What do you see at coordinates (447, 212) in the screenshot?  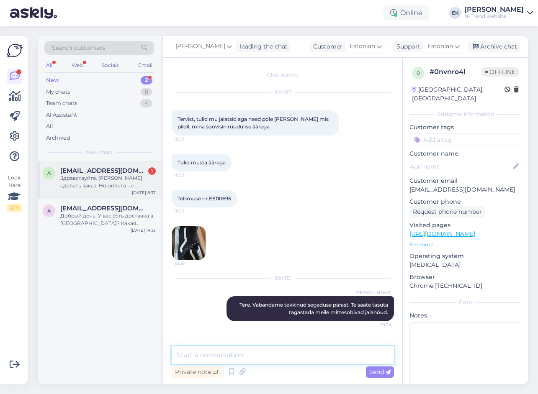 I see `div: Request phone number` at bounding box center [447, 212].